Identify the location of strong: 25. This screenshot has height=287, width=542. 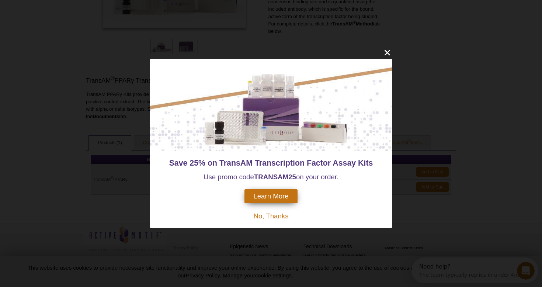
(292, 177).